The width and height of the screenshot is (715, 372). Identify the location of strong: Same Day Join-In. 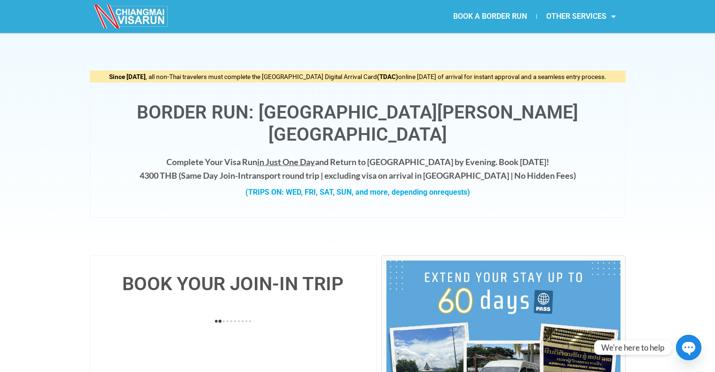
(213, 175).